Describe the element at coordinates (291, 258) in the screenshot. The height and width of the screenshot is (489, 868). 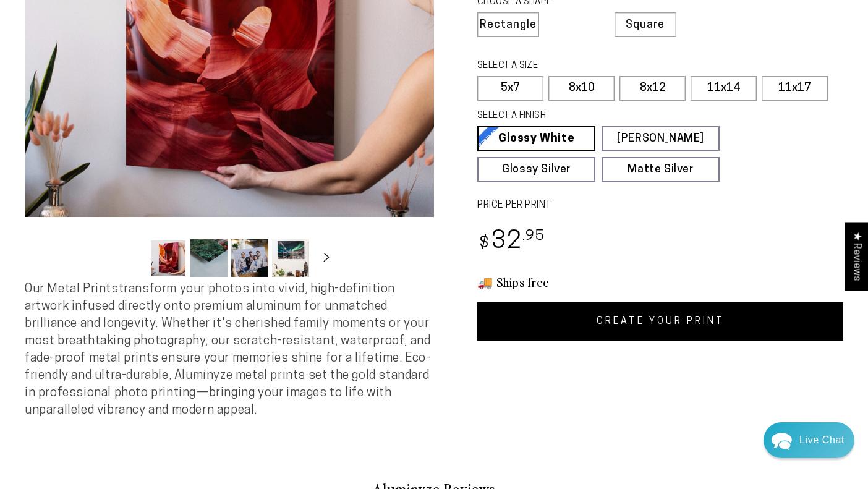
I see `button: Load image 4 in gallery view` at that location.